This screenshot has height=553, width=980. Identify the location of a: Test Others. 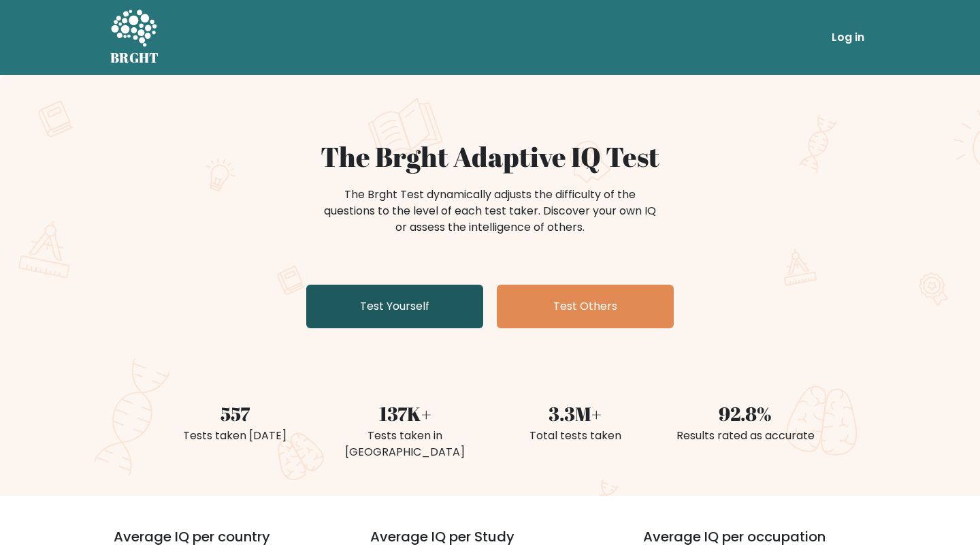
(585, 307).